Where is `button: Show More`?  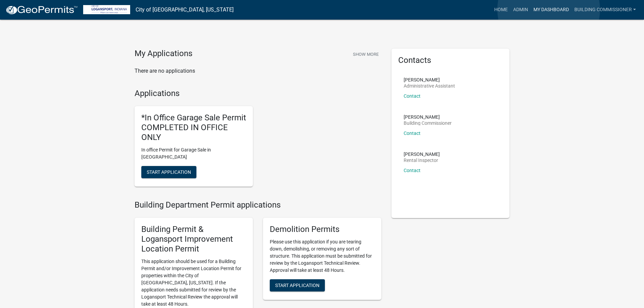 button: Show More is located at coordinates (366, 54).